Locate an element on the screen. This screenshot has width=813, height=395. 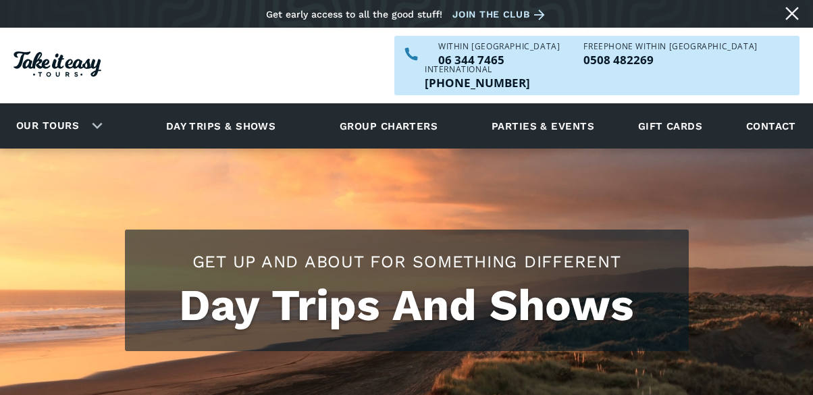
a: Parties & events is located at coordinates (543, 126).